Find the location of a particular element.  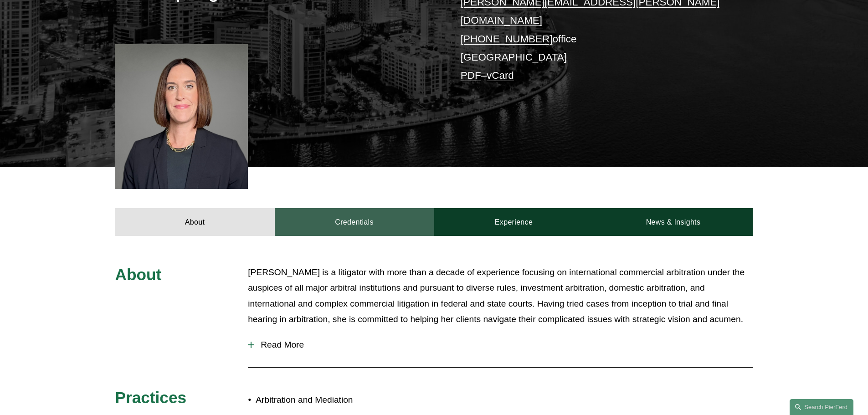

button: Read More is located at coordinates (500, 345).